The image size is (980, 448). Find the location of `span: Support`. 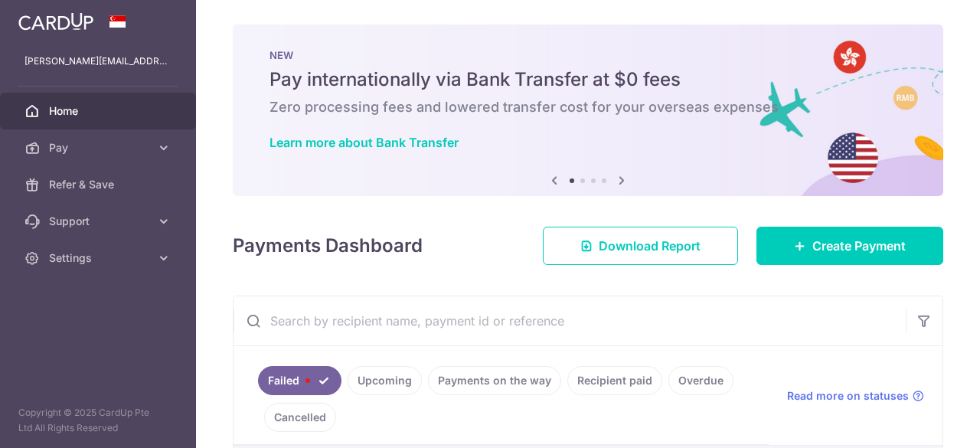

span: Support is located at coordinates (99, 222).